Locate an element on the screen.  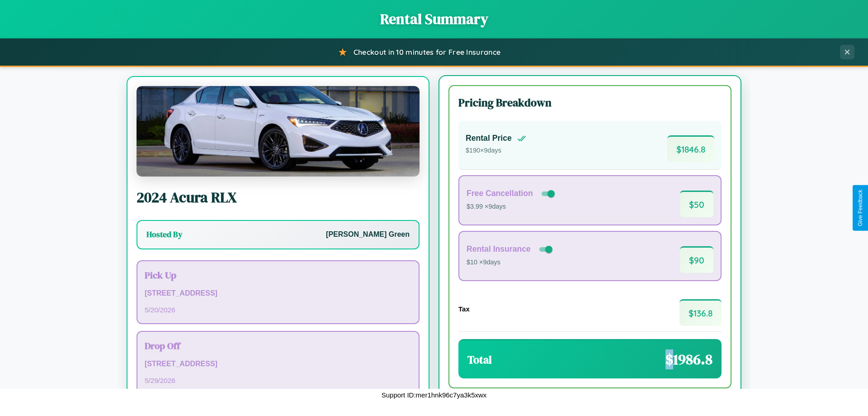
h4: Rental Price is located at coordinates (489, 138).